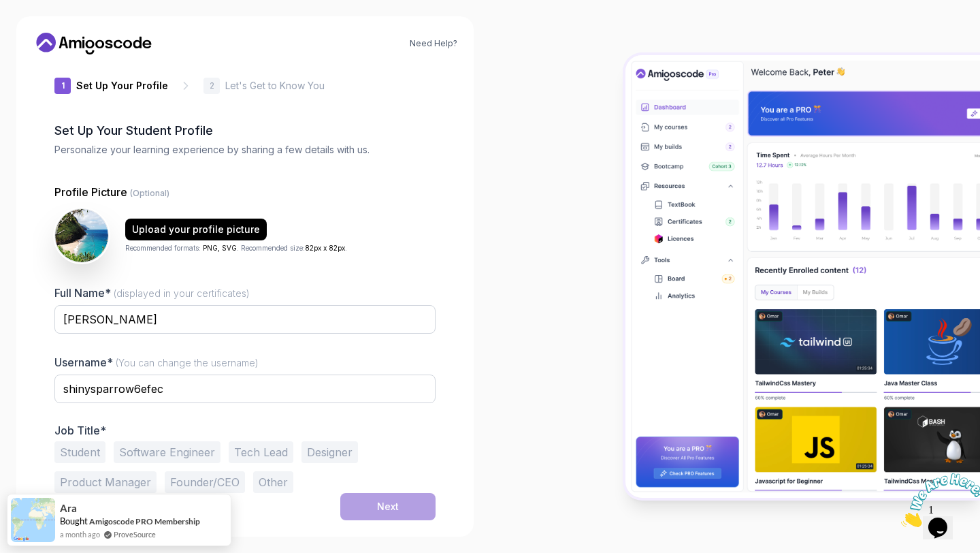  I want to click on input: Enter your Full Name, so click(245, 319).